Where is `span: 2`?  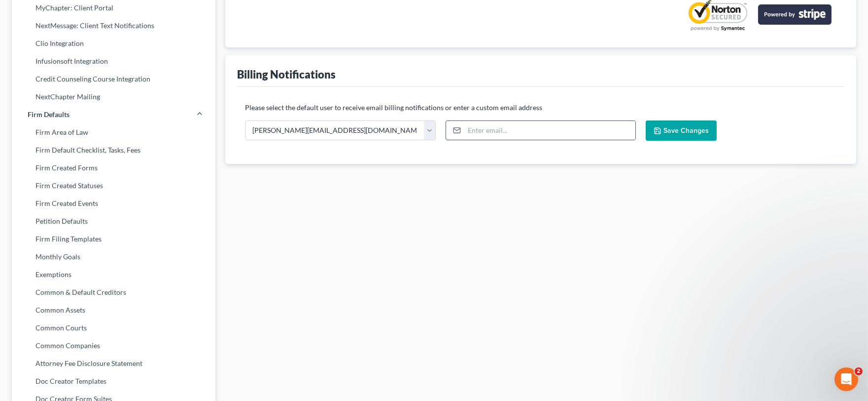
span: 2 is located at coordinates (859, 371).